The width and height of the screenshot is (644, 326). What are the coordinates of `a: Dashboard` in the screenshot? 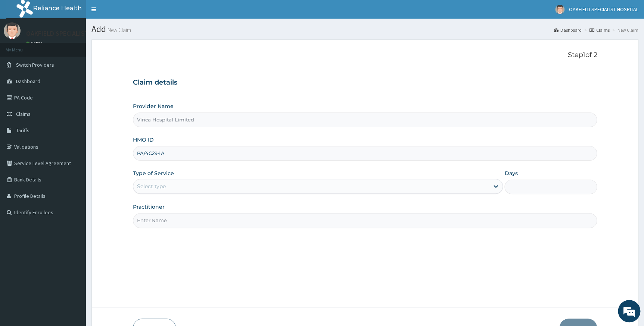 It's located at (568, 30).